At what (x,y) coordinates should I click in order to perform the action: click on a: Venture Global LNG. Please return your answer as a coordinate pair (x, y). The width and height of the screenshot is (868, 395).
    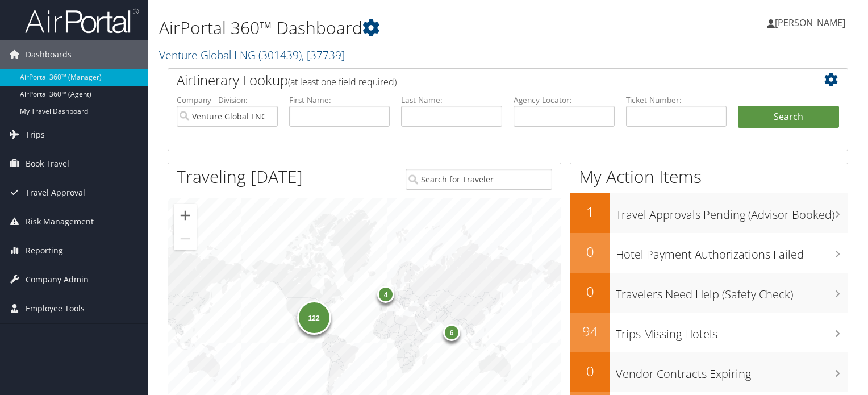
    Looking at the image, I should click on (252, 54).